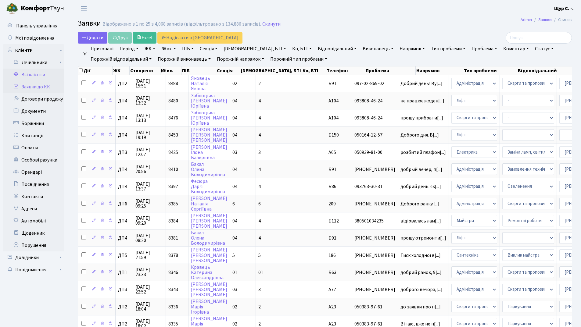 Image resolution: width=581 pixels, height=327 pixels. Describe the element at coordinates (42, 9) in the screenshot. I see `span: Таун` at that location.